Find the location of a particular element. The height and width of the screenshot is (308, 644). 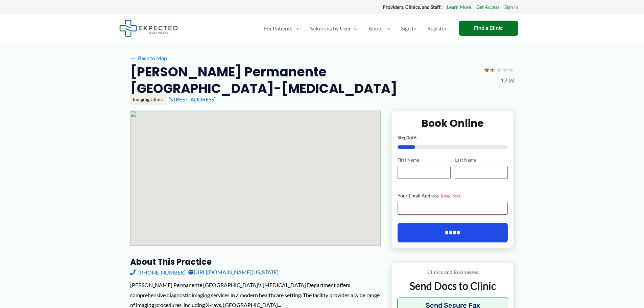

h2: Book Online is located at coordinates (452, 123).